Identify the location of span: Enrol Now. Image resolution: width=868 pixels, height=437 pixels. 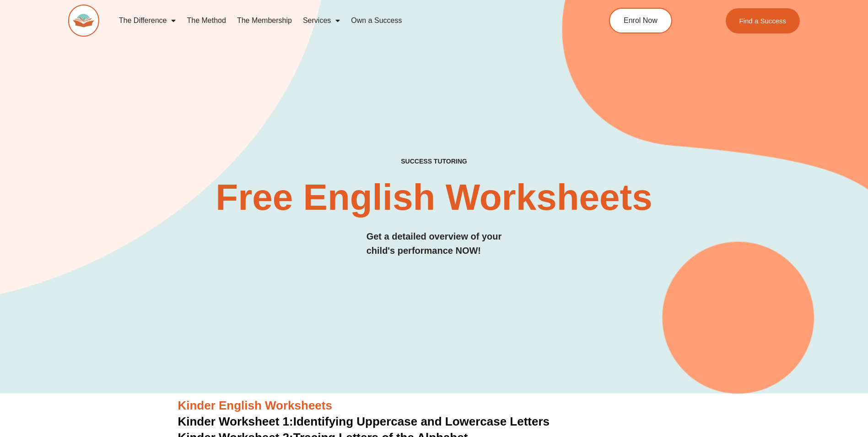
(641, 21).